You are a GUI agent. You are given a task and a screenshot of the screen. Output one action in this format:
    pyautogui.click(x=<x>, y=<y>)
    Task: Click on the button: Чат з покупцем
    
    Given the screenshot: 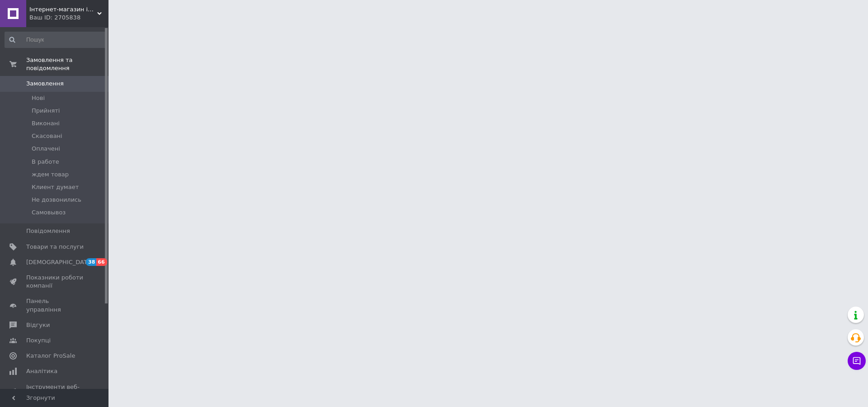 What is the action you would take?
    pyautogui.click(x=857, y=361)
    